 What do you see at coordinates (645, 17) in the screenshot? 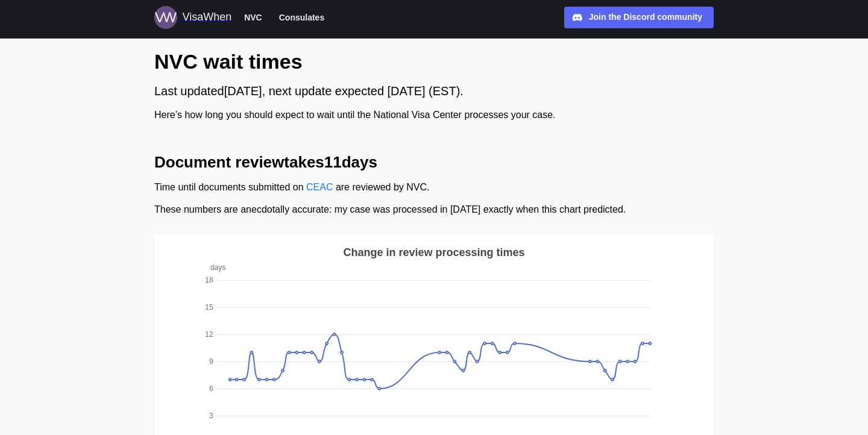
I see `div: Join the Discord community` at bounding box center [645, 17].